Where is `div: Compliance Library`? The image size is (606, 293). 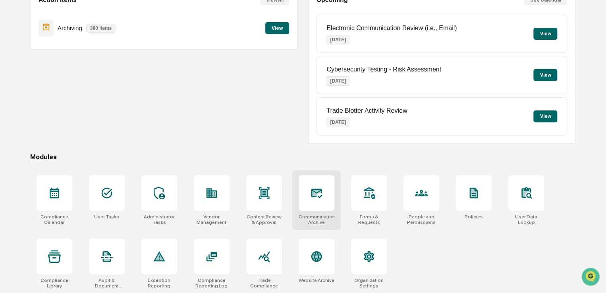
div: Compliance Library is located at coordinates (54, 283).